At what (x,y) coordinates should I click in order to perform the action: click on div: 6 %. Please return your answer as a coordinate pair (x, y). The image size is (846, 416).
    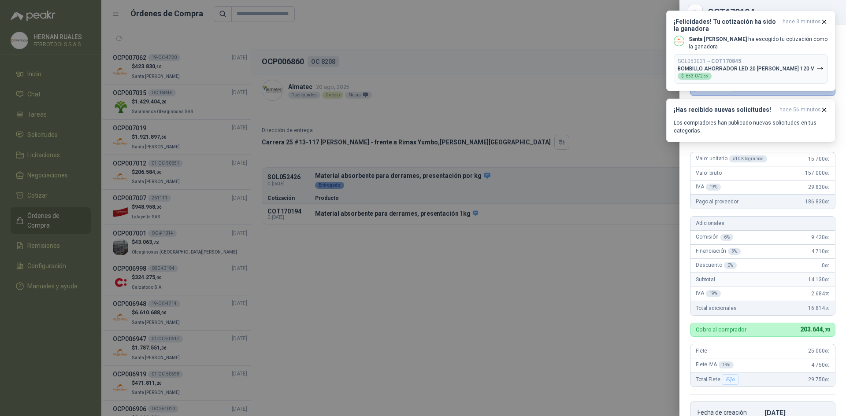
    Looking at the image, I should click on (727, 238).